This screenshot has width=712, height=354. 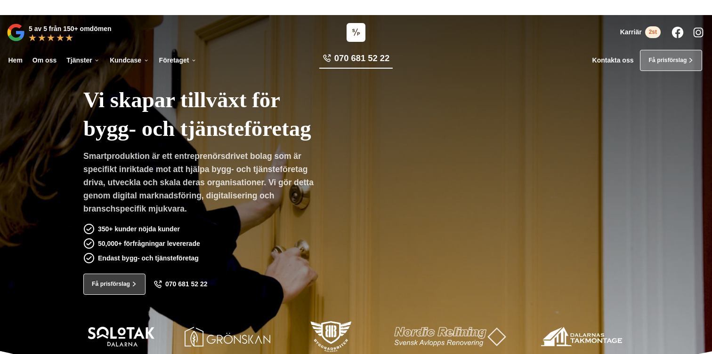 I want to click on p: 50,000+ förfrågningar levererade, so click(x=149, y=244).